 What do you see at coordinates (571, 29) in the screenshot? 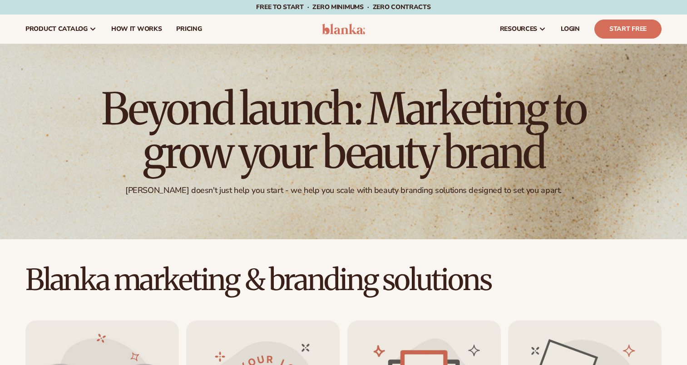
I see `span: LOGIN` at bounding box center [571, 29].